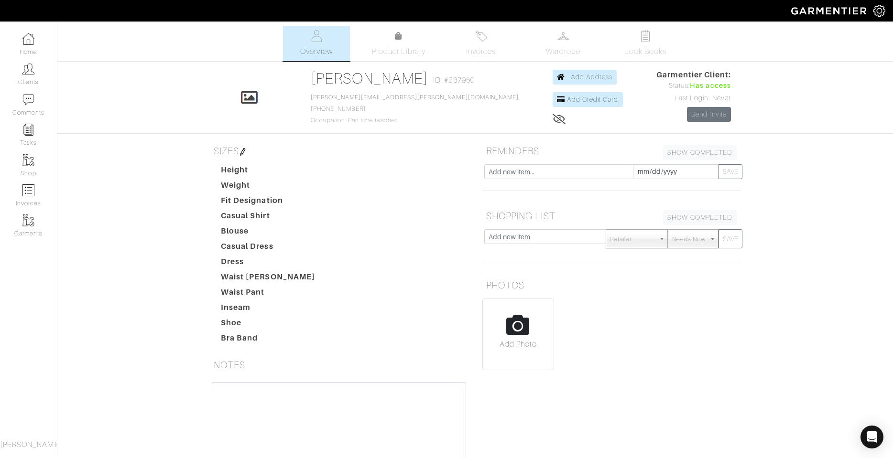 The width and height of the screenshot is (893, 458). I want to click on dt: Shoe, so click(268, 325).